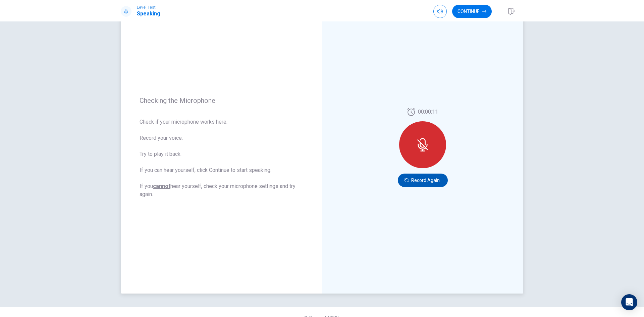  Describe the element at coordinates (149, 7) in the screenshot. I see `span: Level Test` at that location.